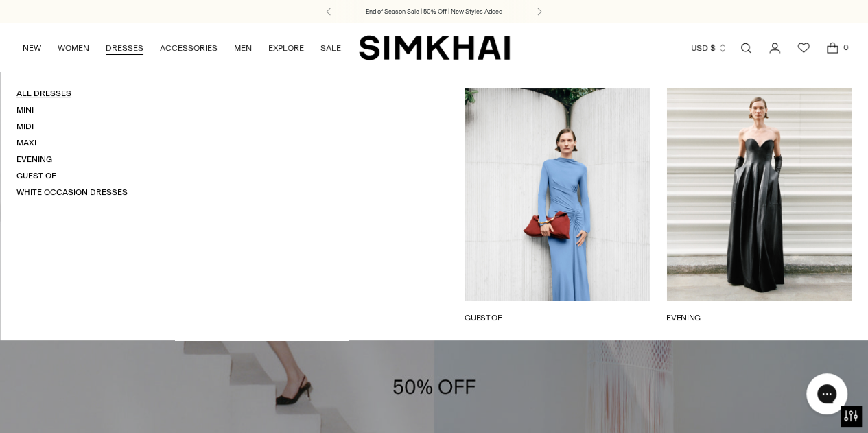 This screenshot has height=433, width=868. Describe the element at coordinates (243, 48) in the screenshot. I see `a: MEN` at that location.